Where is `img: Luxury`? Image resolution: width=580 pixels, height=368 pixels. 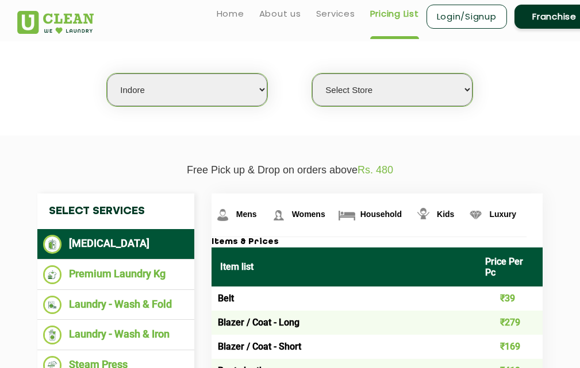
img: Luxury is located at coordinates (475, 215).